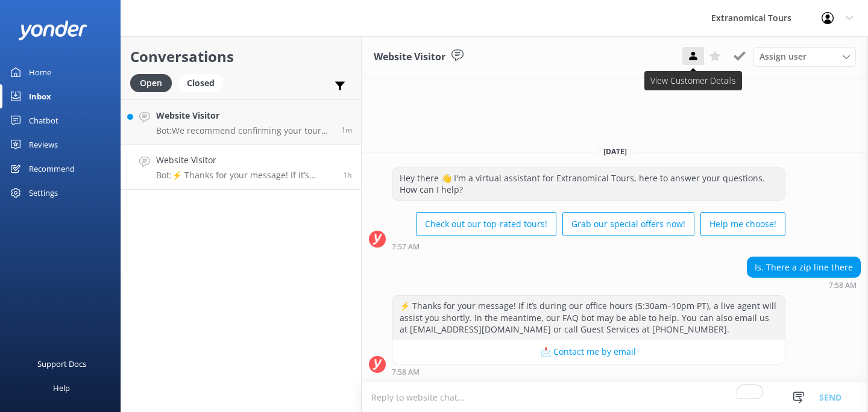  What do you see at coordinates (743, 224) in the screenshot?
I see `button: Help me choose!` at bounding box center [743, 224].